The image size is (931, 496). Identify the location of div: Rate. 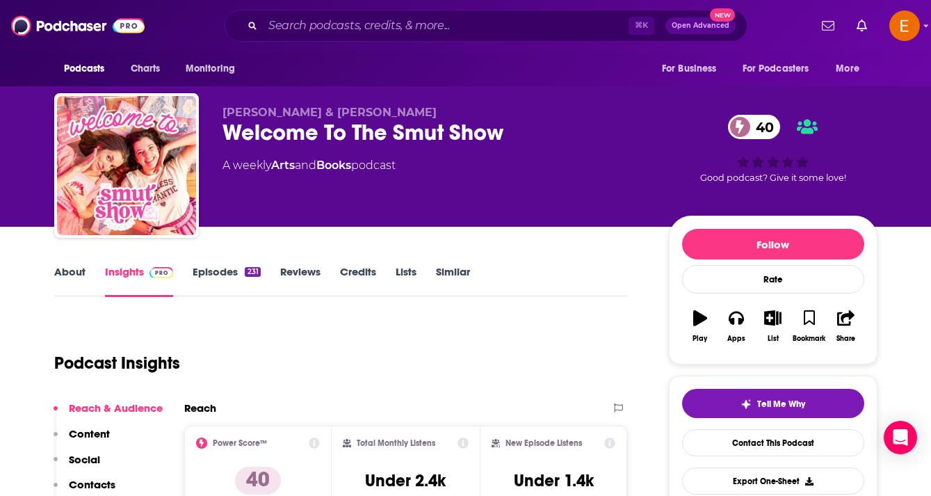
(773, 279).